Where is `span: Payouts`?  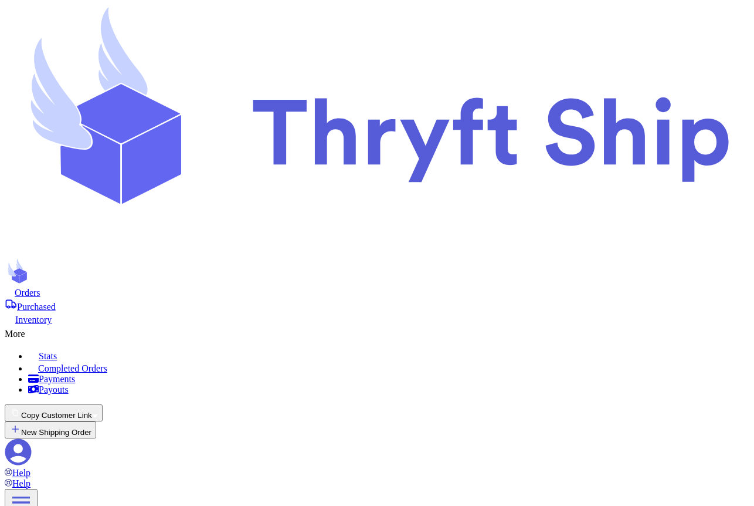
span: Payouts is located at coordinates (53, 389).